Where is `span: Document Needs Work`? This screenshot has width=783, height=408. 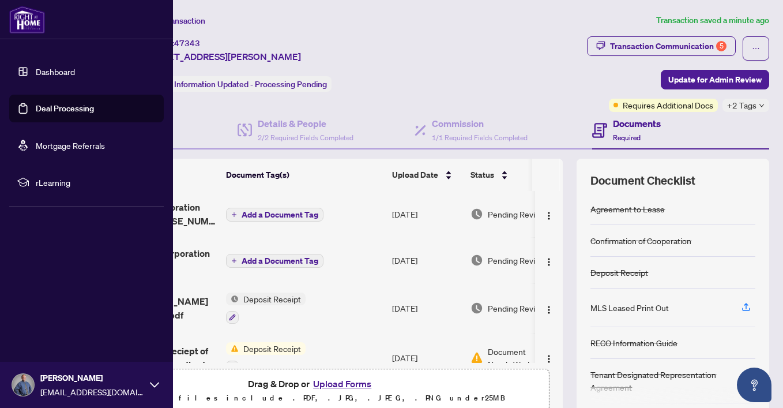 span: Document Needs Work is located at coordinates (518, 358).